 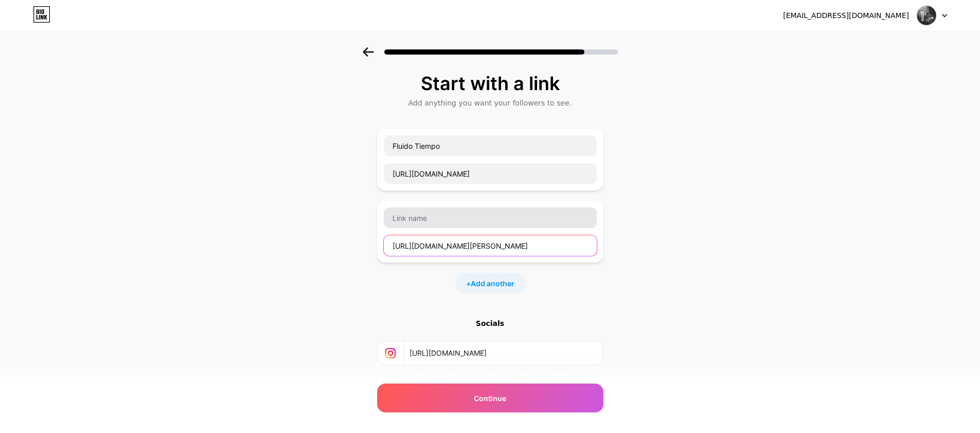 I want to click on div: Add anything you want your followers to see., so click(x=490, y=103).